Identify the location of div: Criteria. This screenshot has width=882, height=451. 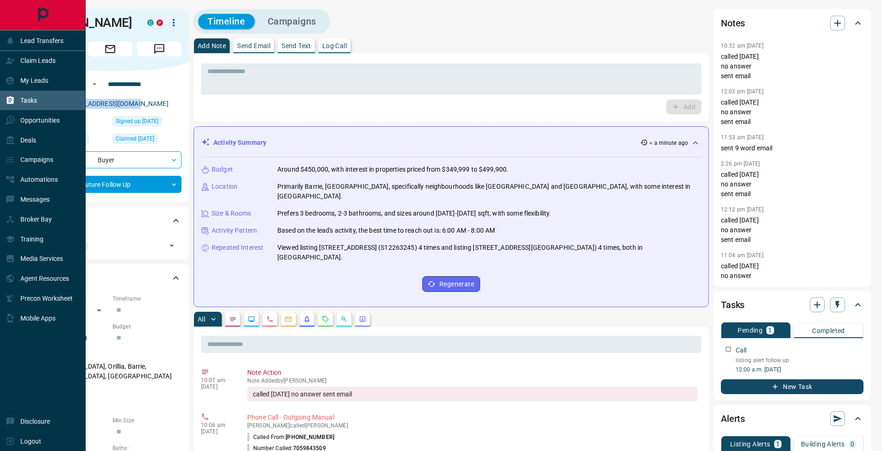
(110, 278).